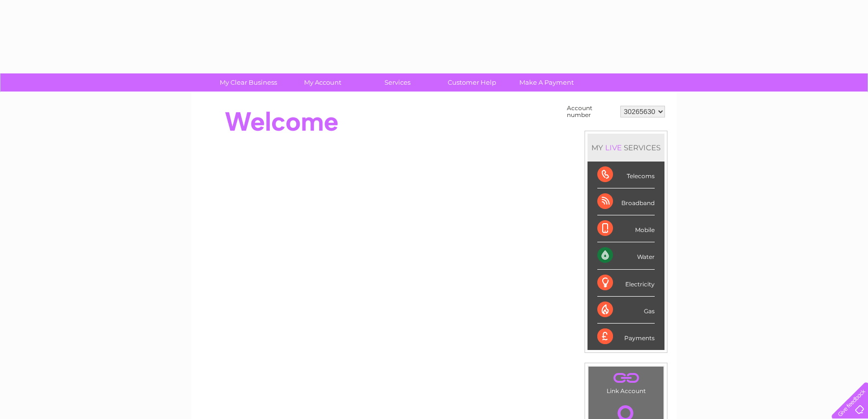  Describe the element at coordinates (626, 202) in the screenshot. I see `div: Broadband` at that location.